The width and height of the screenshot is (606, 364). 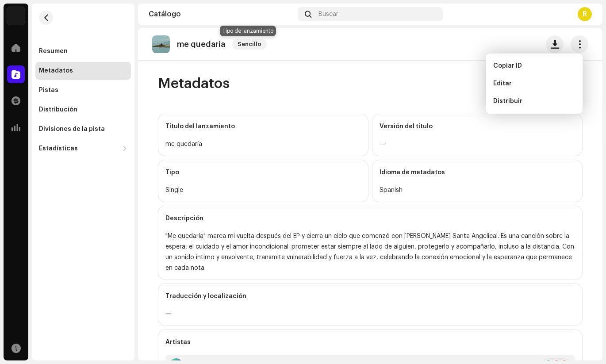 What do you see at coordinates (56, 71) in the screenshot?
I see `div: Metadatos` at bounding box center [56, 71].